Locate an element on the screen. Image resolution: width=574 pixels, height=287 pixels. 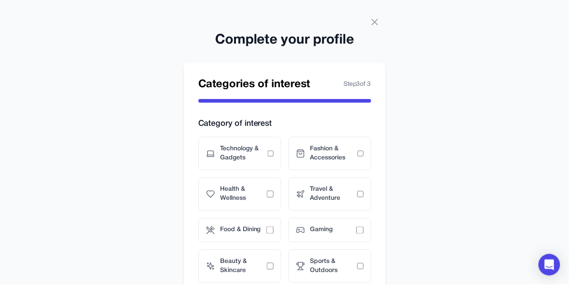
h3: Category of interest is located at coordinates (287, 124).